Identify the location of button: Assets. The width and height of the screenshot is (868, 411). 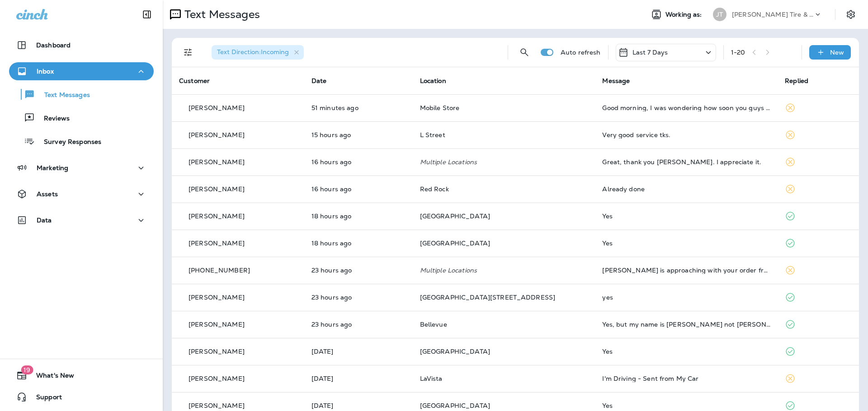
(81, 194).